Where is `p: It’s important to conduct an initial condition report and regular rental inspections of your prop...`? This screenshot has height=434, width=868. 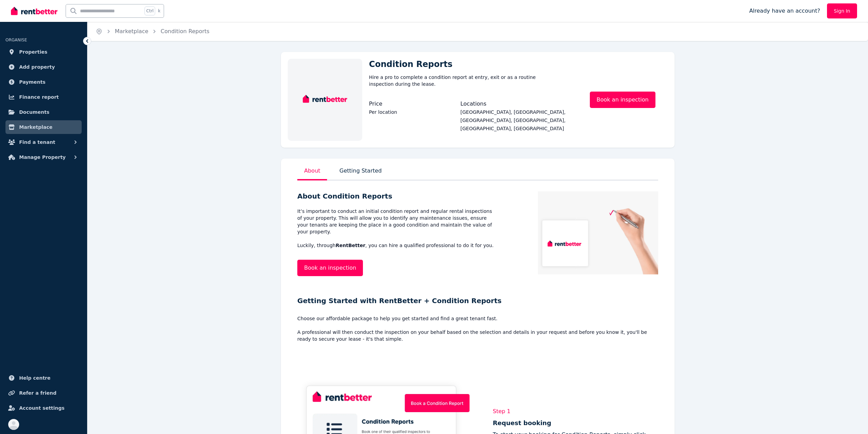 p: It’s important to conduct an initial condition report and regular rental inspections of your prop... is located at coordinates (396, 229).